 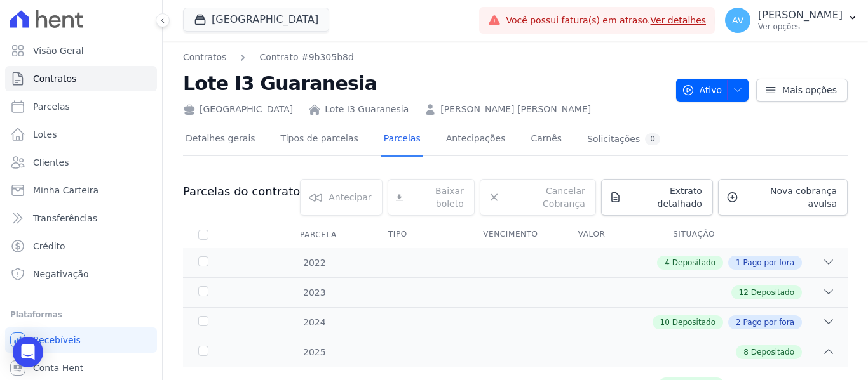 I want to click on a: Carnês, so click(x=546, y=140).